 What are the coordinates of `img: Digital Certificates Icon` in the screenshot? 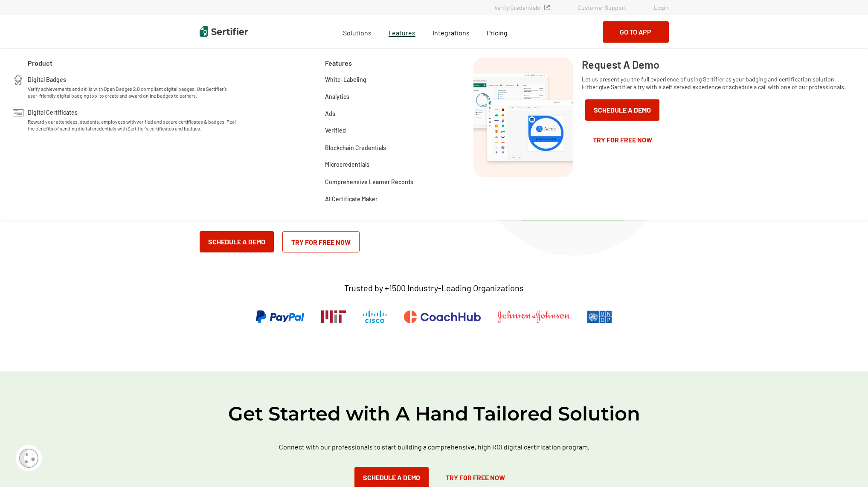 It's located at (18, 113).